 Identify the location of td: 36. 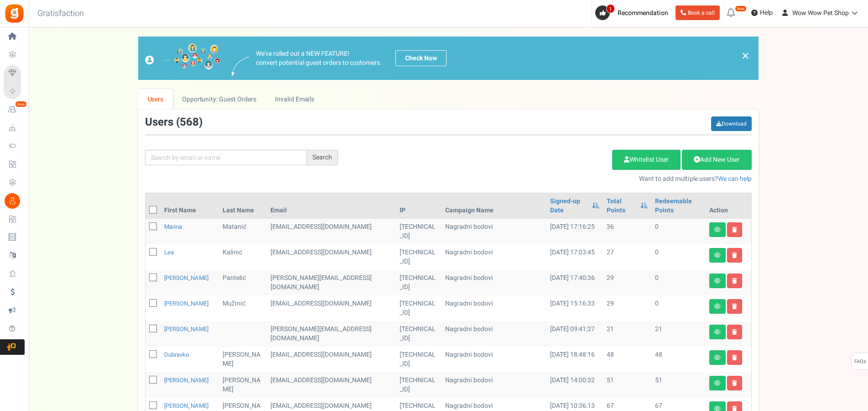
(627, 232).